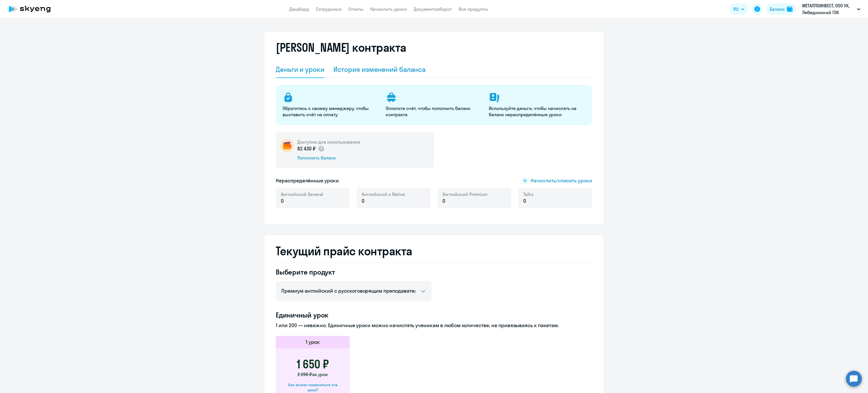 The image size is (868, 393). What do you see at coordinates (300, 69) in the screenshot?
I see `div: Деньги и уроки` at bounding box center [300, 69].